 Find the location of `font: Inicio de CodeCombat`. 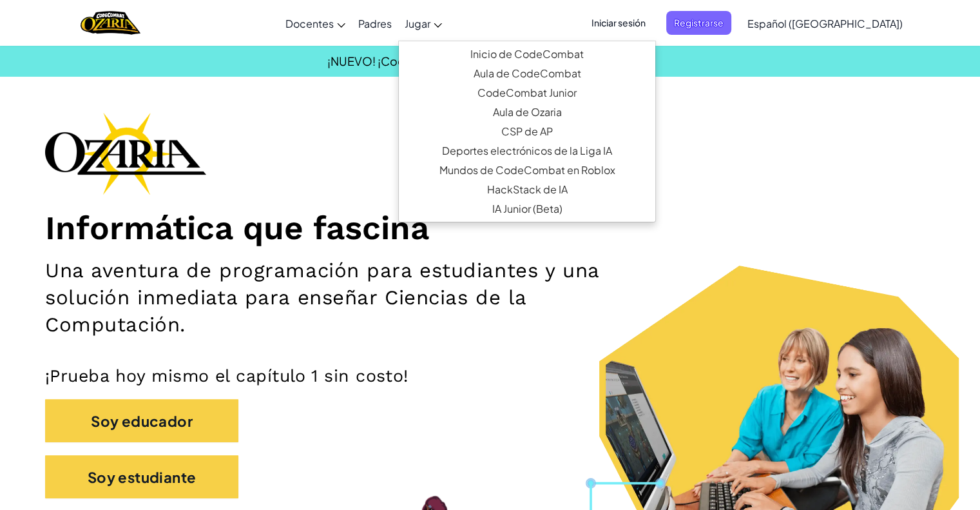

font: Inicio de CodeCombat is located at coordinates (527, 54).